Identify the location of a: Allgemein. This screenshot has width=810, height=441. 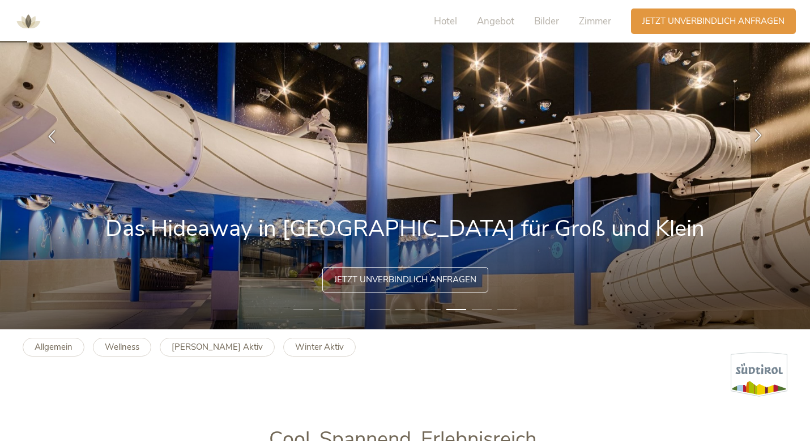
(53, 347).